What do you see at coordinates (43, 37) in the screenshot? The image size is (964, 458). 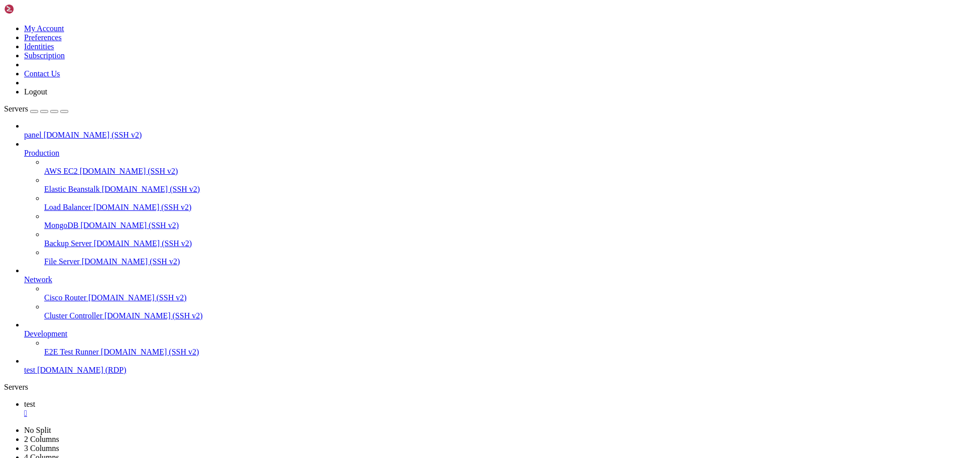 I see `a: Preferences` at bounding box center [43, 37].